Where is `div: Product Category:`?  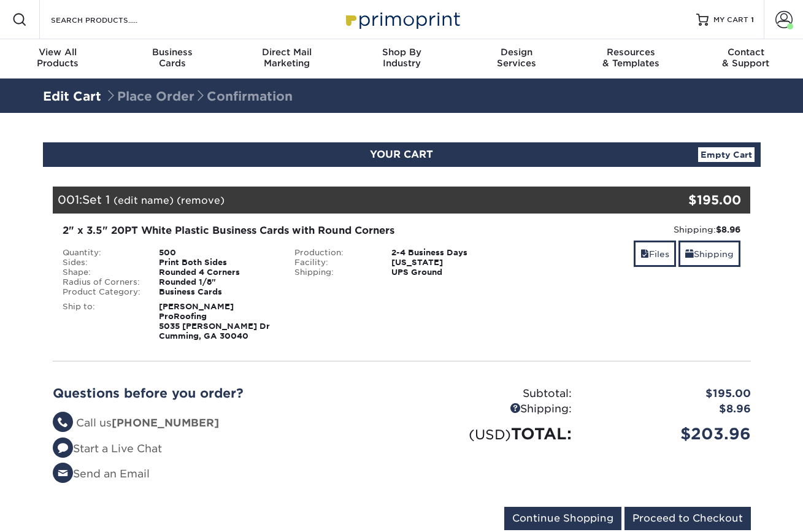
div: Product Category: is located at coordinates (102, 292).